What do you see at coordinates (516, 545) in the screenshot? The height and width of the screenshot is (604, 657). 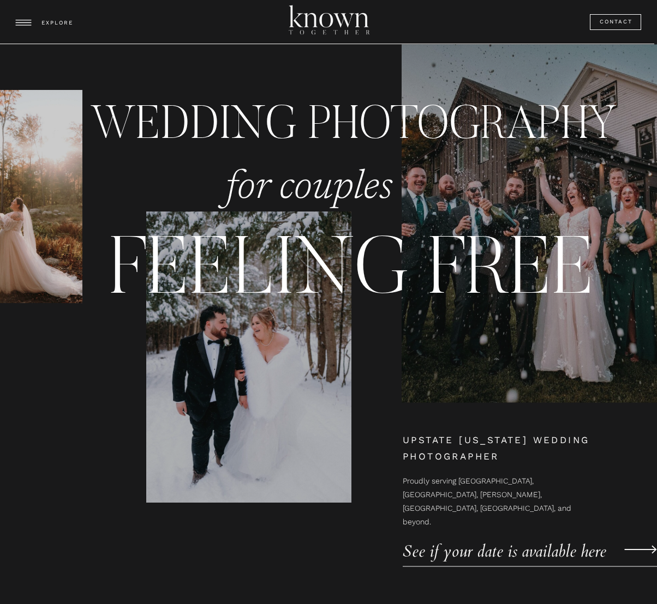 I see `a: See if your date is available here` at bounding box center [516, 545].